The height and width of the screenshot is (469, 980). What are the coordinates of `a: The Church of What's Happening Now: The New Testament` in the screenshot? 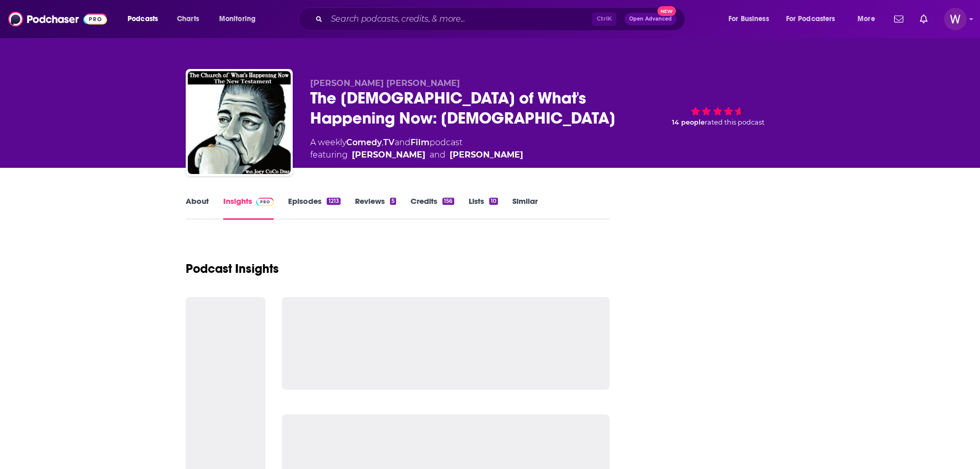 It's located at (239, 123).